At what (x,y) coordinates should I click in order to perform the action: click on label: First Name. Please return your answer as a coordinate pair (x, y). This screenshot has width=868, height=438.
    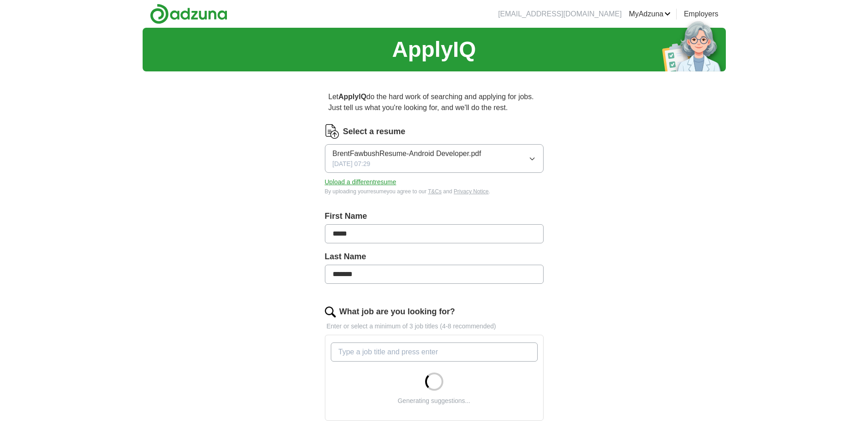
    Looking at the image, I should click on (434, 216).